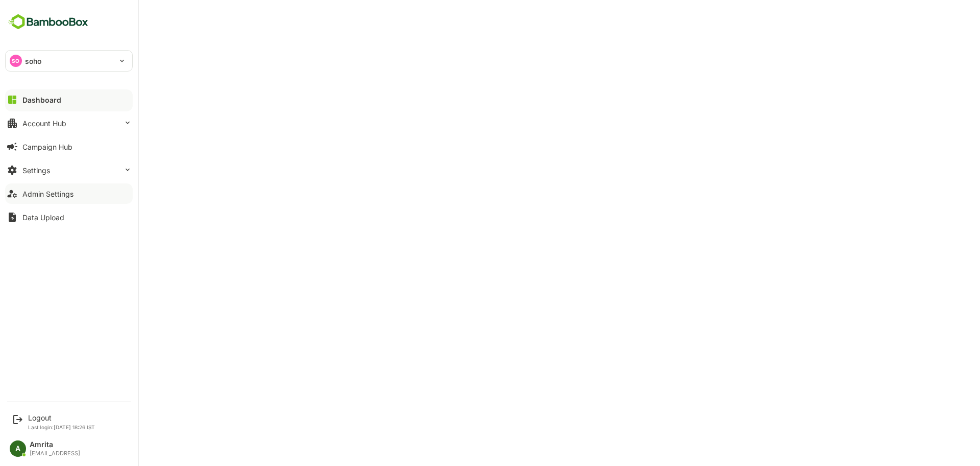 This screenshot has height=466, width=980. Describe the element at coordinates (69, 170) in the screenshot. I see `button: Settings` at that location.